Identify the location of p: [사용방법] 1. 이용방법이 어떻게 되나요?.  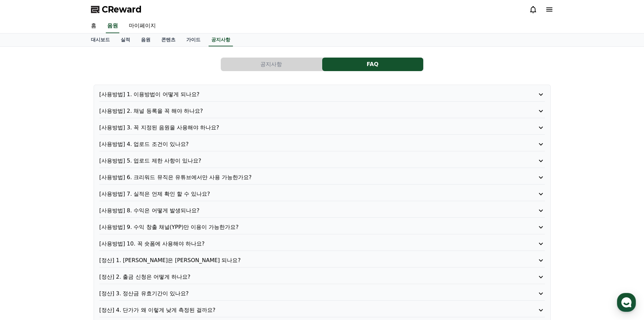
(304, 94).